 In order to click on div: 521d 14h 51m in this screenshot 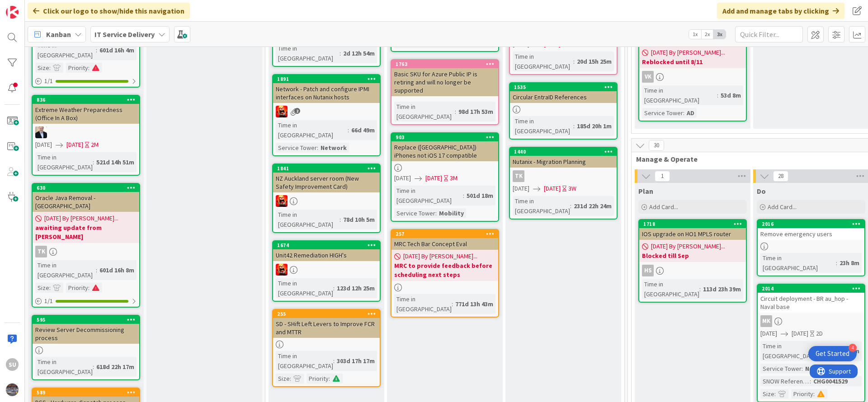, I will do `click(116, 162)`.